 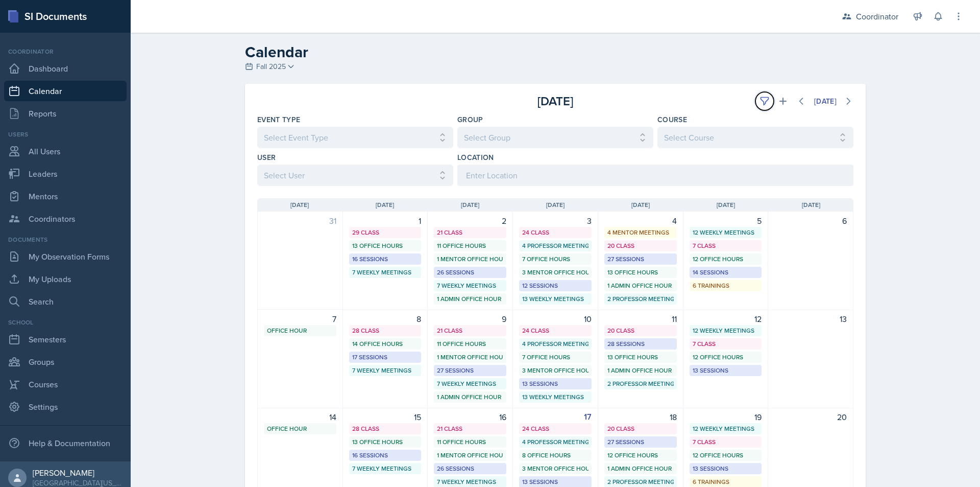 What do you see at coordinates (470, 371) in the screenshot?
I see `div: 27 Sessions` at bounding box center [470, 371].